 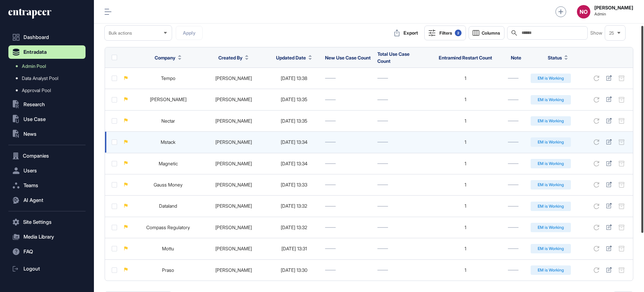 What do you see at coordinates (516, 57) in the screenshot?
I see `span: Note` at bounding box center [516, 57].